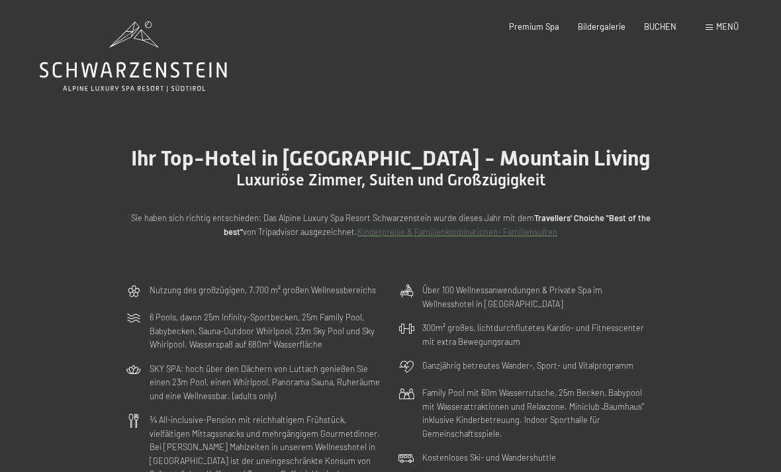 This screenshot has width=781, height=472. I want to click on p: Kostenloses Ski- und Wandershuttle, so click(489, 458).